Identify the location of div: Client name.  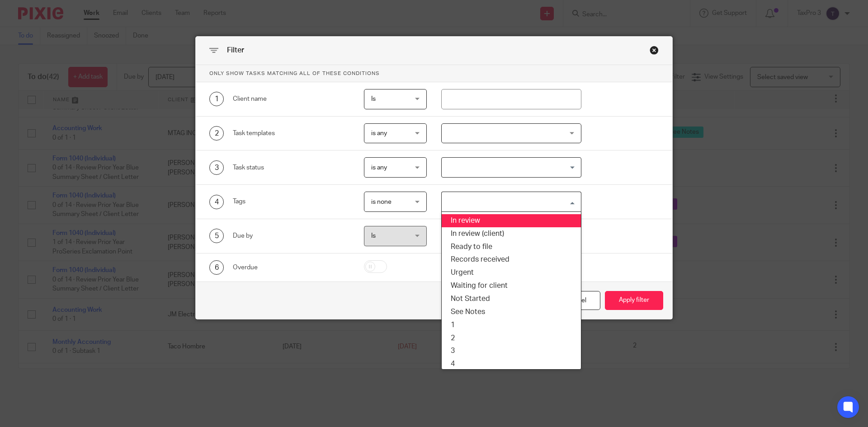
(291, 99).